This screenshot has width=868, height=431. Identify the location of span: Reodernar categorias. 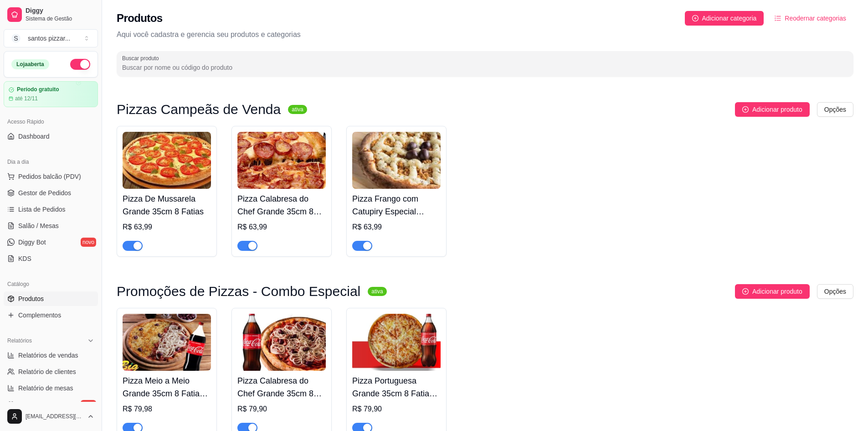
(815, 18).